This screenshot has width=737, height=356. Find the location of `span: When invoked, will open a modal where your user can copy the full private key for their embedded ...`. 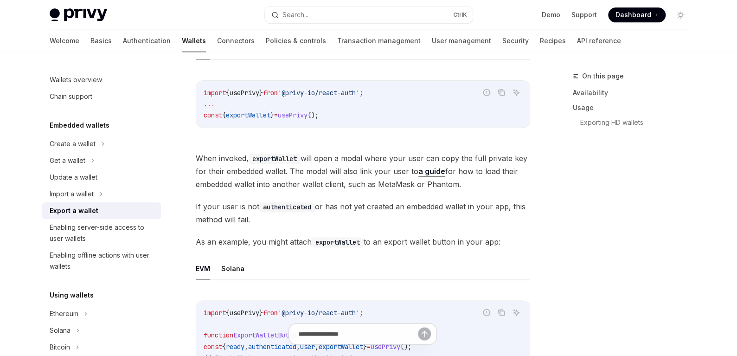

span: When invoked, will open a modal where your user can copy the full private key for their embedded ... is located at coordinates (363, 171).